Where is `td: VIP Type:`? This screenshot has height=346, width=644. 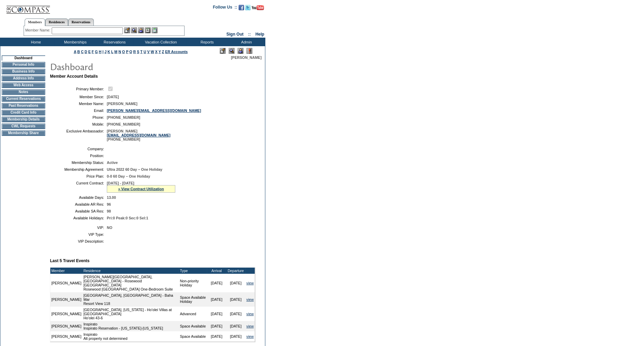
td: VIP Type: is located at coordinates (79, 234).